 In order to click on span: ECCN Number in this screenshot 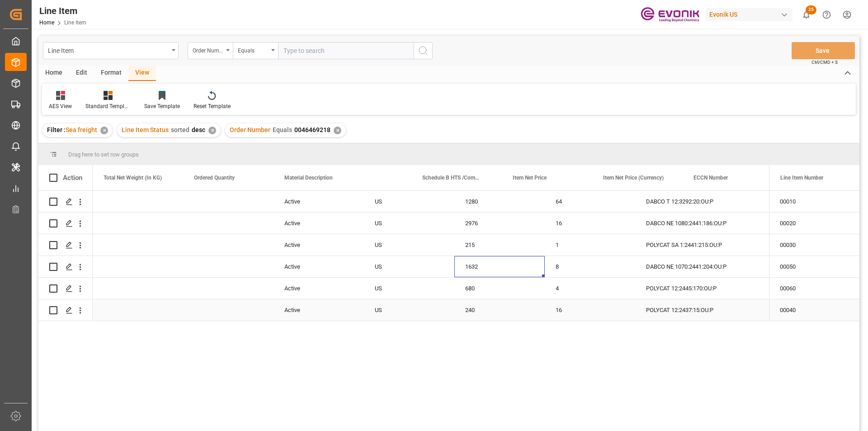, I will do `click(711, 178)`.